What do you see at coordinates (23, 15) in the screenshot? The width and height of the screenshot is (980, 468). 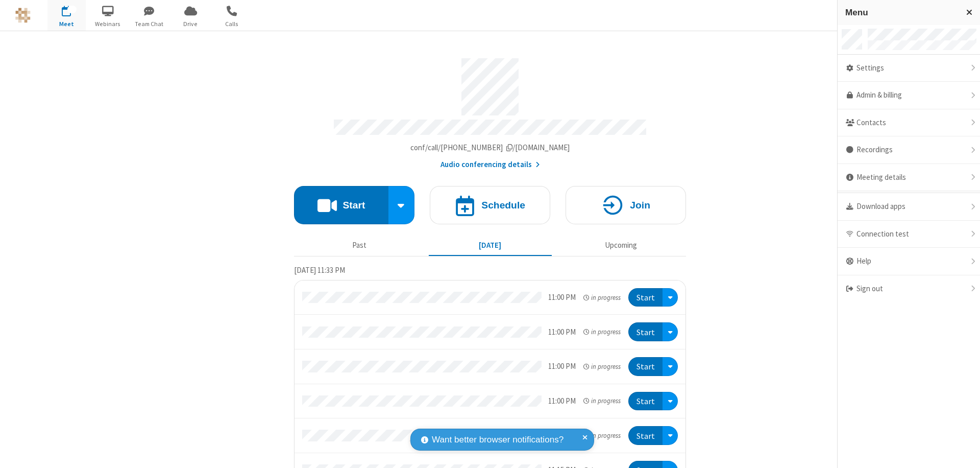 I see `img: QA Selenium DO NOT DELETE OR CHANGE` at bounding box center [23, 15].